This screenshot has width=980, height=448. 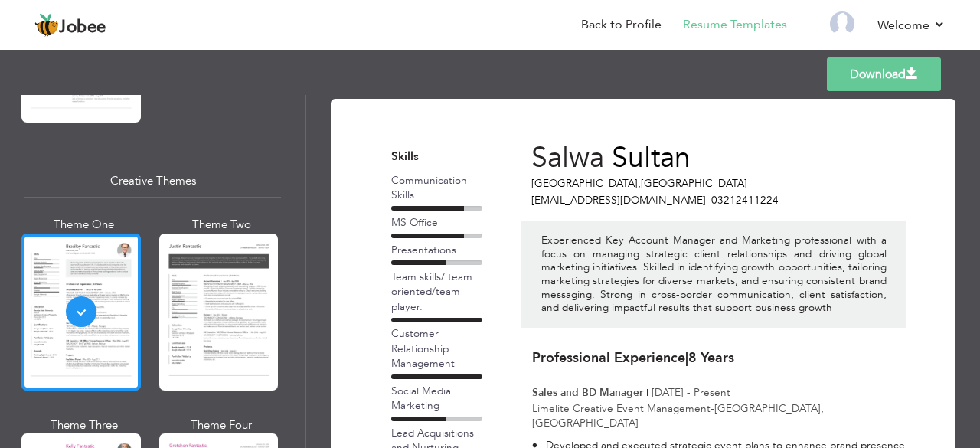 I want to click on div: Theme Two, so click(x=223, y=224).